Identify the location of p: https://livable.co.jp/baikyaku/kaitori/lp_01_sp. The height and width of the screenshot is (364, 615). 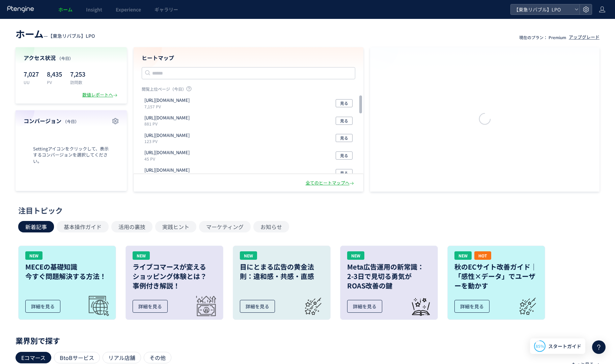
(167, 135).